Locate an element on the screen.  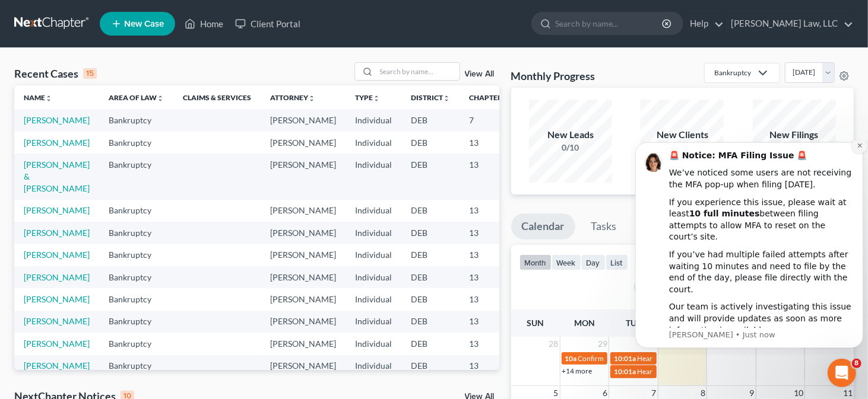
a: Districtunfold_more is located at coordinates (430, 97).